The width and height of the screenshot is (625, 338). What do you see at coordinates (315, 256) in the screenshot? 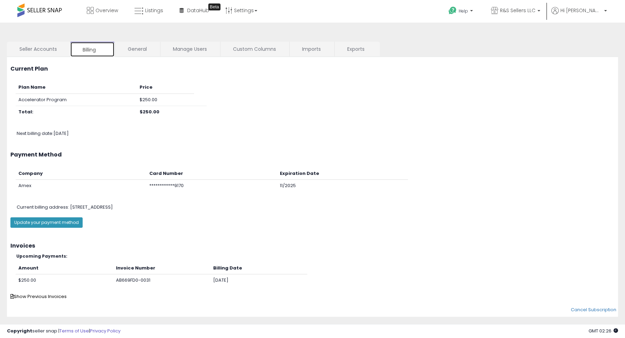
I see `h5: Upcoming Payments:` at bounding box center [315, 256].